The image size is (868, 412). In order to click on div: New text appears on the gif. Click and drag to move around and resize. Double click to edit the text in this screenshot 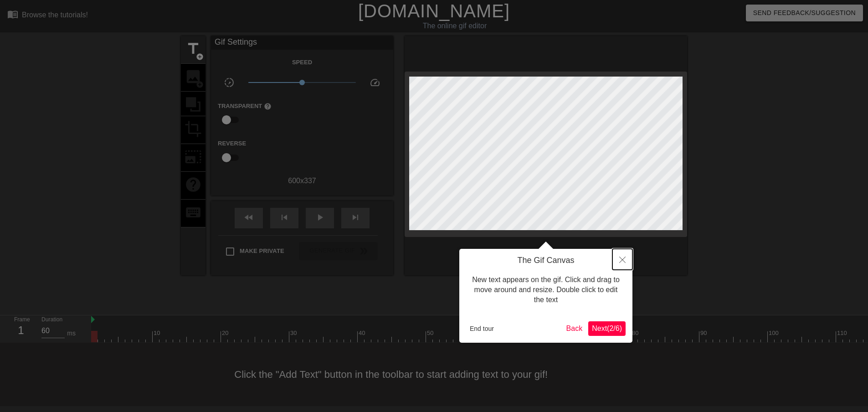, I will do `click(546, 290)`.